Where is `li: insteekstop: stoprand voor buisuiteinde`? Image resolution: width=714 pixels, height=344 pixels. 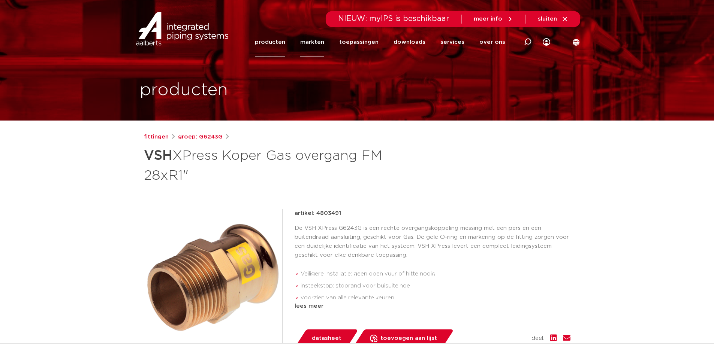 li: insteekstop: stoprand voor buisuiteinde is located at coordinates (436, 286).